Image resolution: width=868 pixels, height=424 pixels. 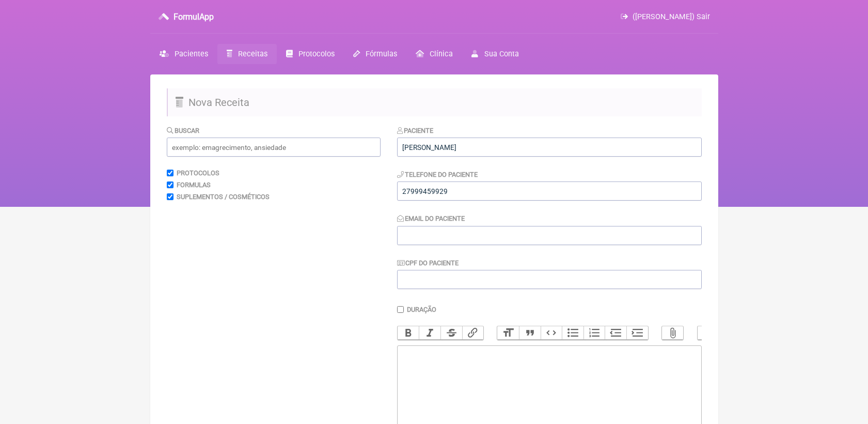 What do you see at coordinates (573, 333) in the screenshot?
I see `button: Bullets` at bounding box center [573, 333].